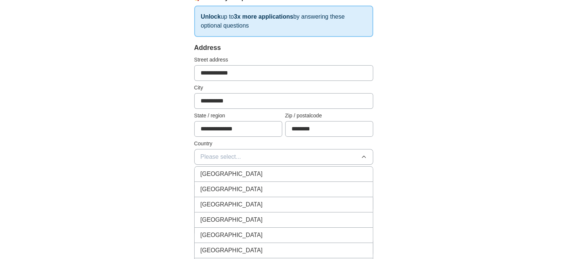 Image resolution: width=567 pixels, height=259 pixels. I want to click on label: City, so click(284, 88).